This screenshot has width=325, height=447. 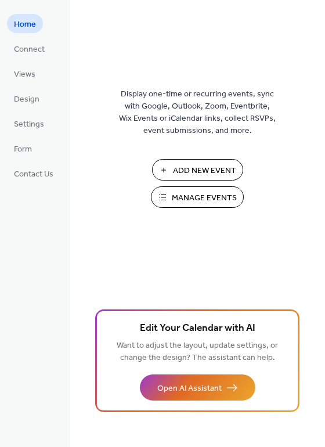 What do you see at coordinates (197, 352) in the screenshot?
I see `span: Want to adjust the layout, update settings, or change the design? The assistant can help.` at bounding box center [197, 352].